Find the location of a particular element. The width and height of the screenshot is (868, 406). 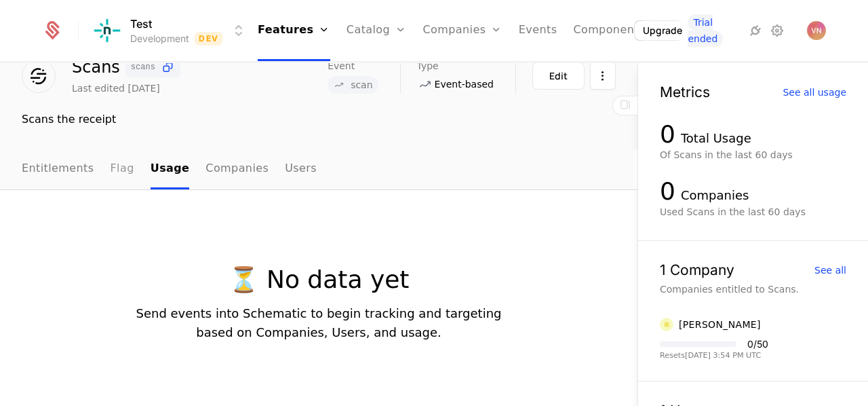

a: Trial ended is located at coordinates (714, 31).